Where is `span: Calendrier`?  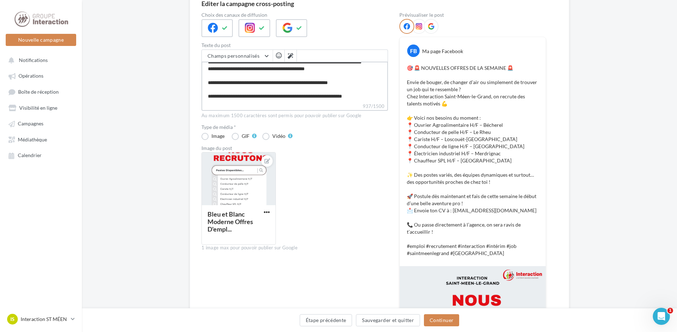 span: Calendrier is located at coordinates (30, 155).